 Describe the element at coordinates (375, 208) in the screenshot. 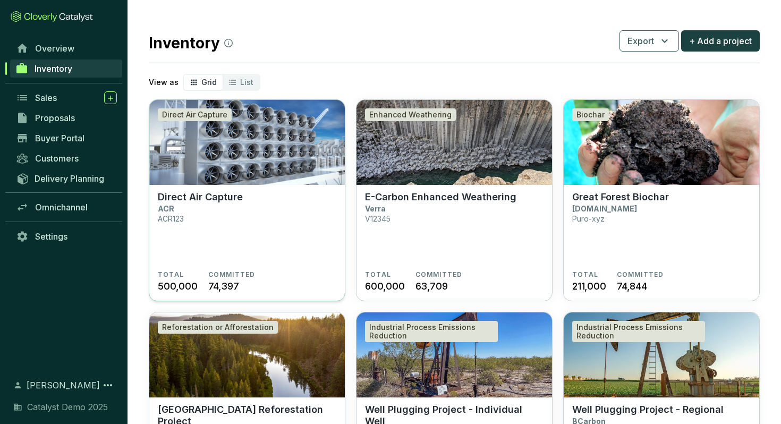

I see `p: Verra` at that location.